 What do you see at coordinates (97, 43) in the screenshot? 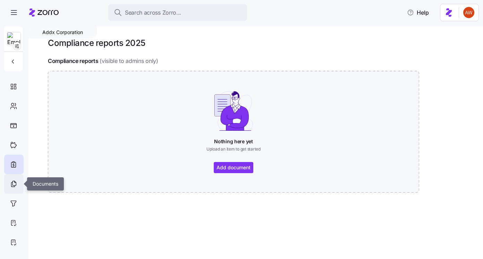
I see `h1: Compliance reports 2025` at bounding box center [97, 43].